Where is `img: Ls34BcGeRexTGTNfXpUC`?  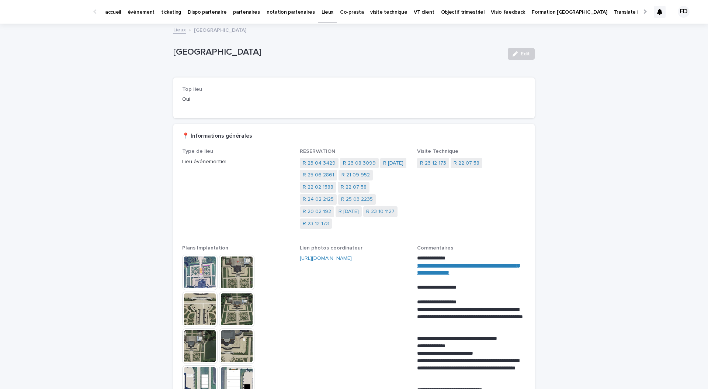 img: Ls34BcGeRexTGTNfXpUC is located at coordinates (51, 12).